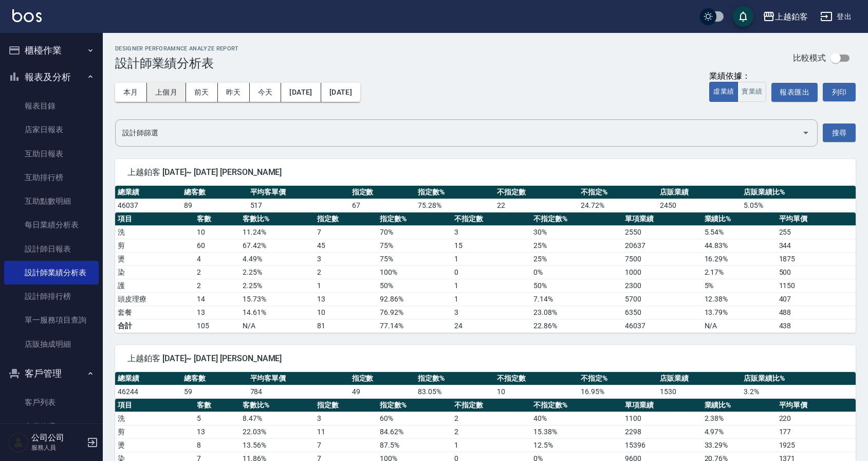 The width and height of the screenshot is (868, 461). I want to click on td: 407, so click(816, 299).